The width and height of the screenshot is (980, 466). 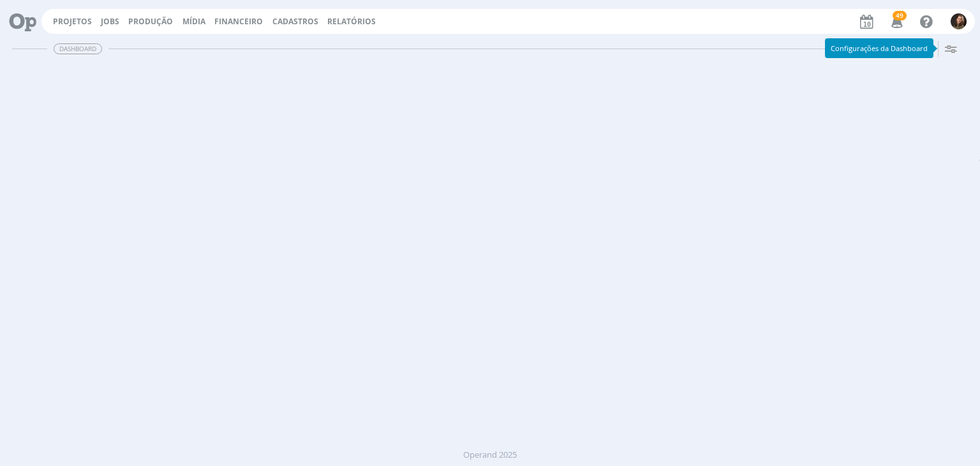 I want to click on a: Projetos, so click(x=72, y=21).